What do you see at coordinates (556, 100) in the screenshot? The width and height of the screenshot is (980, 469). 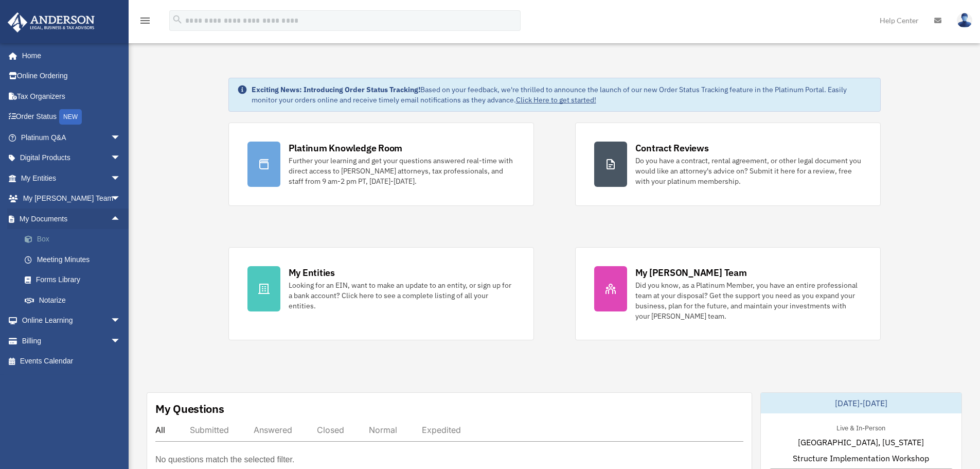 I see `a: Click Here to get started!` at bounding box center [556, 100].